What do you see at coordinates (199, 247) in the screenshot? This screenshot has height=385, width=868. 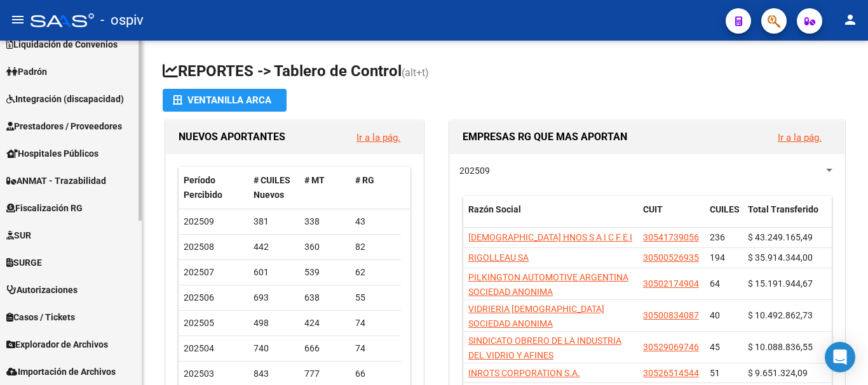 I see `span: 202508` at bounding box center [199, 247].